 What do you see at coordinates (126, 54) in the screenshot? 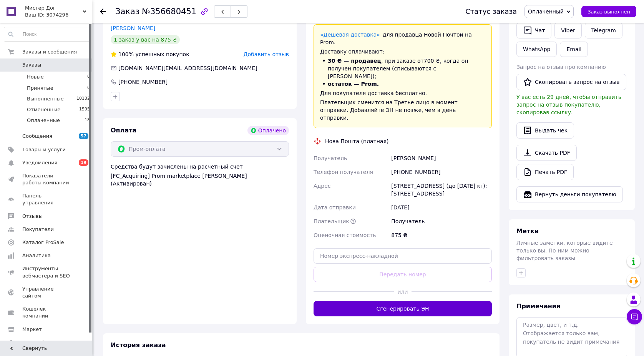
I see `span: 100%` at bounding box center [126, 54].